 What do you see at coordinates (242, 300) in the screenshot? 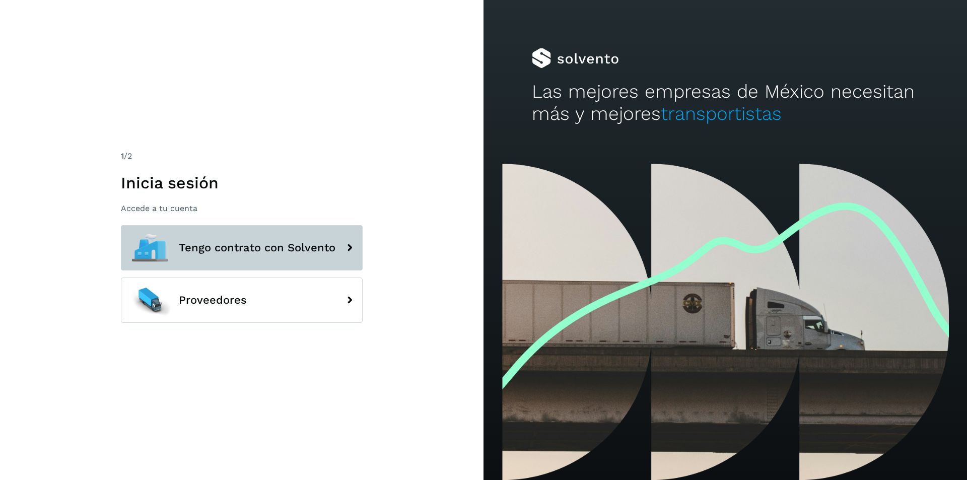
I see `button: Proveedores` at bounding box center [242, 300].